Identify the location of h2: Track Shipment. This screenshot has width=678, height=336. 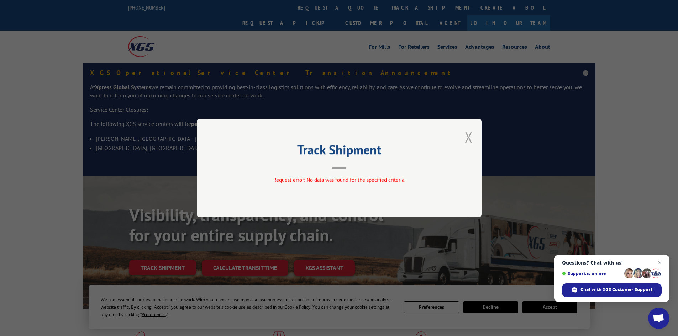
(339, 152).